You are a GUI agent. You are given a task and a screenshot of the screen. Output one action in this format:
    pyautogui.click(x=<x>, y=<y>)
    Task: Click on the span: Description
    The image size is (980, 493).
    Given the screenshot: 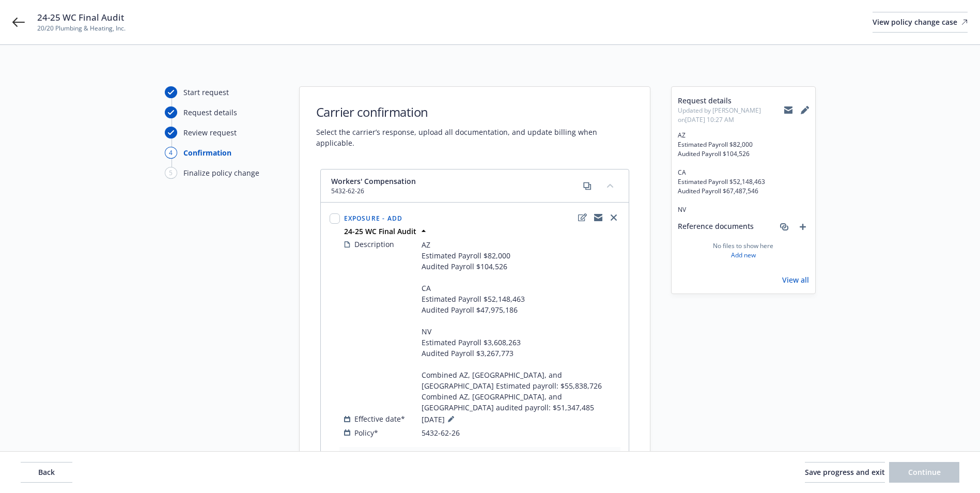 What is the action you would take?
    pyautogui.click(x=374, y=244)
    